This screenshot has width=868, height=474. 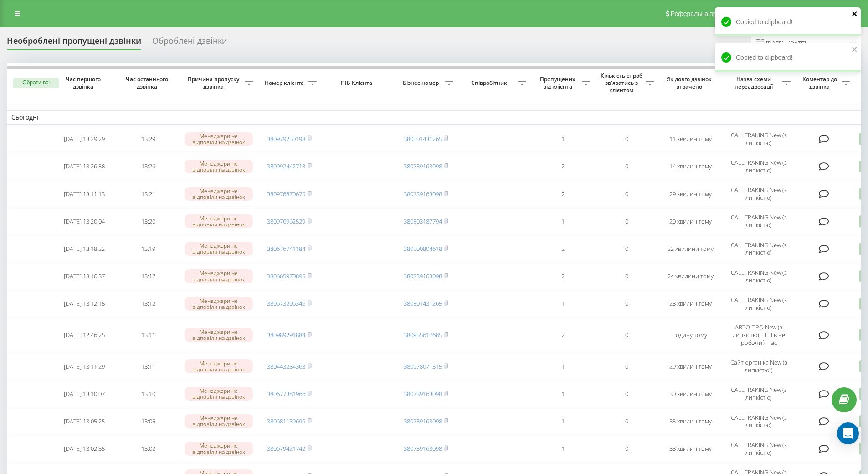 I want to click on td: 13:05, so click(x=148, y=420).